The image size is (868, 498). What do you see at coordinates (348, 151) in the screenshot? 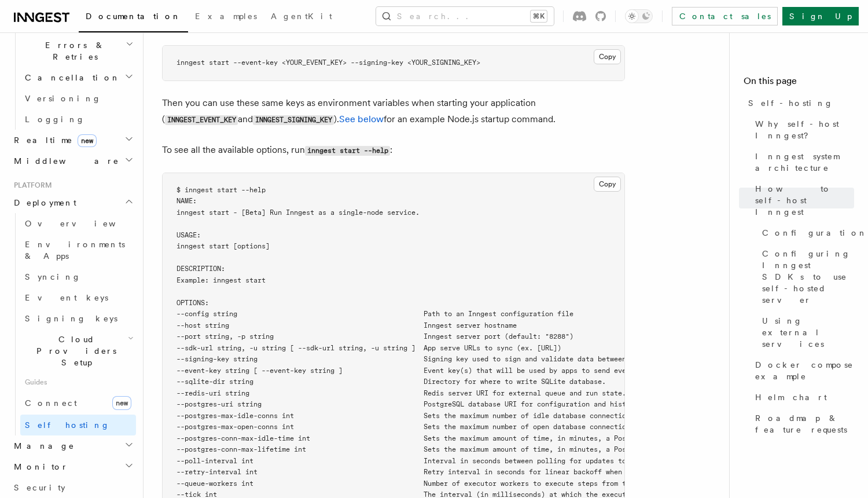
I see `code: inngest start --help` at bounding box center [348, 151].